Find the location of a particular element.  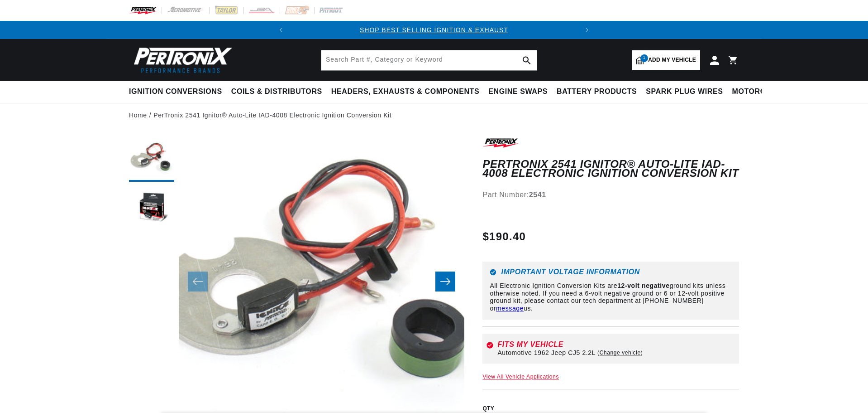

span: Ignition Conversions is located at coordinates (175, 92).